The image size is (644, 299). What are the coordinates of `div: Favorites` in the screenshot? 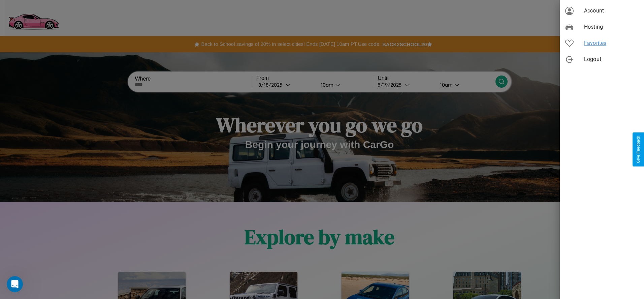 It's located at (602, 43).